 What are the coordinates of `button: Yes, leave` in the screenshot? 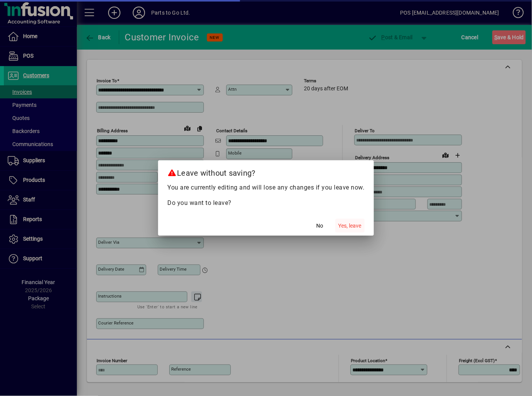 It's located at (350, 226).